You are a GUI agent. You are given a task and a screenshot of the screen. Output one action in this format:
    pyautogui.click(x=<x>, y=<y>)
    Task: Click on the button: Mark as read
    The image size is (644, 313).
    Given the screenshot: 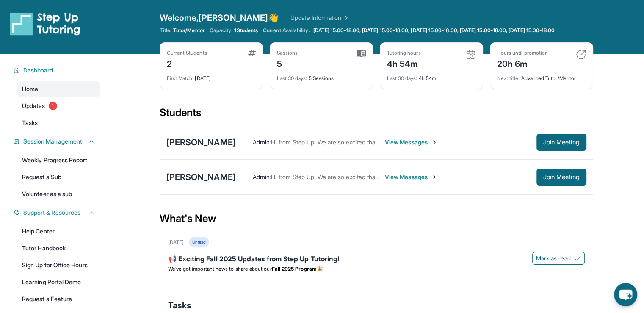 What is the action you would take?
    pyautogui.click(x=558, y=258)
    